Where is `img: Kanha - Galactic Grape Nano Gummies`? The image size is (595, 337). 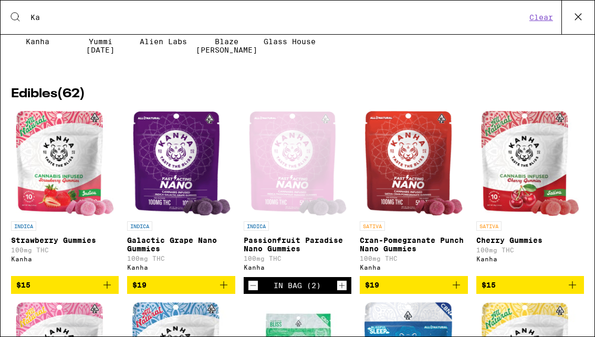 img: Kanha - Galactic Grape Nano Gummies is located at coordinates (181, 163).